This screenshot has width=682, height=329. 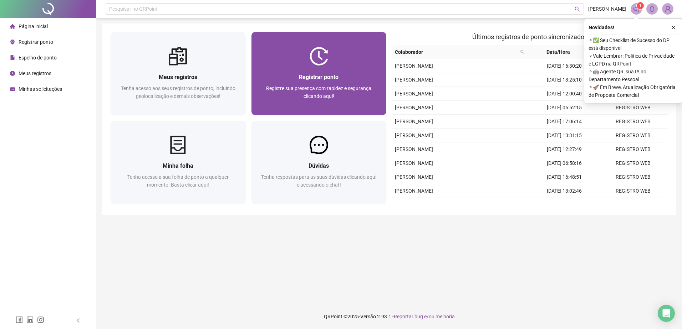 What do you see at coordinates (633, 44) in the screenshot?
I see `span: ⚬ ✅ Seu Checklist de Sucesso do DP está disponível` at bounding box center [633, 44].